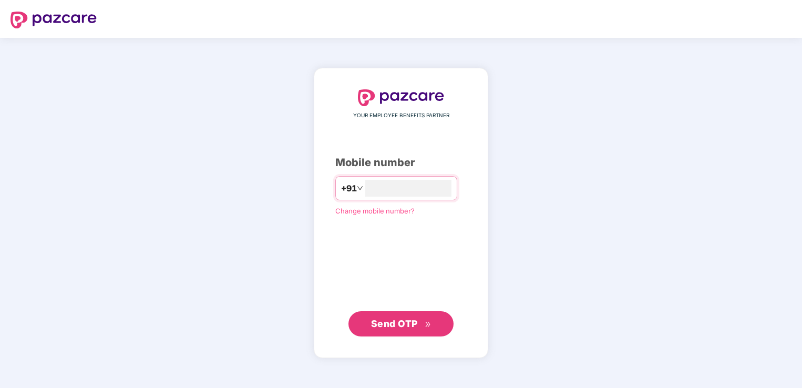 Image resolution: width=802 pixels, height=388 pixels. Describe the element at coordinates (428, 324) in the screenshot. I see `span: double-right` at that location.